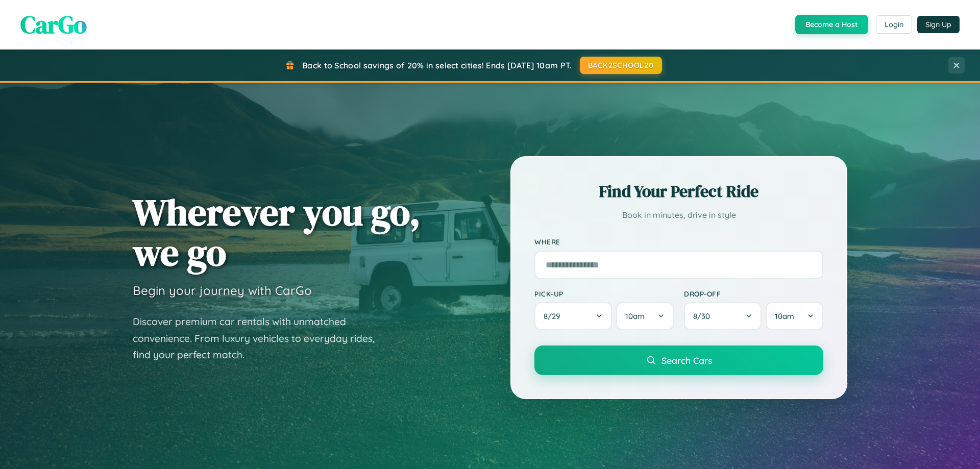 This screenshot has height=469, width=980. Describe the element at coordinates (678, 242) in the screenshot. I see `label: Where` at that location.